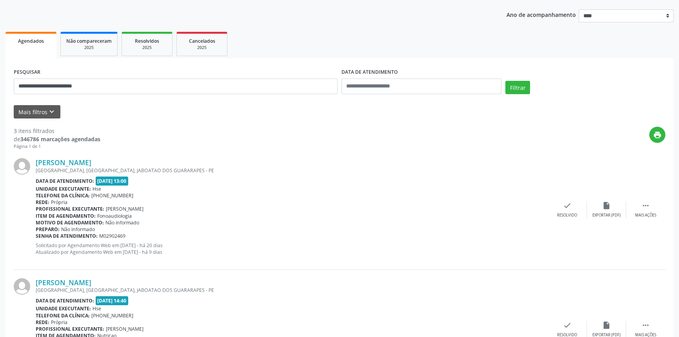 Image resolution: width=679 pixels, height=337 pixels. What do you see at coordinates (567, 215) in the screenshot?
I see `div: Resolvido` at bounding box center [567, 215].